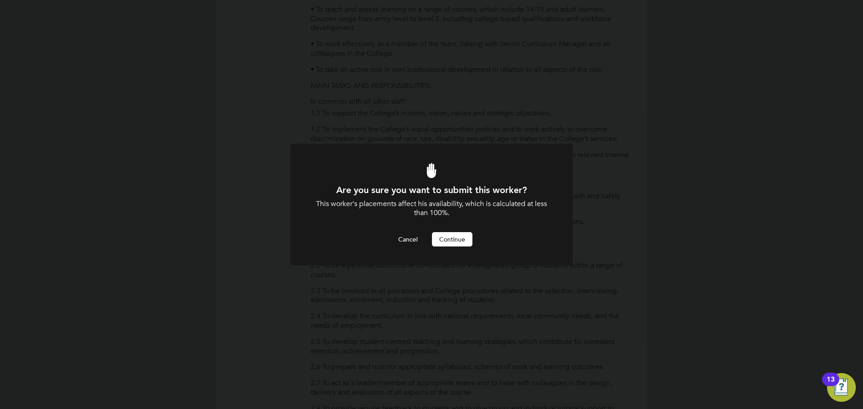  I want to click on button: Cancel, so click(407, 239).